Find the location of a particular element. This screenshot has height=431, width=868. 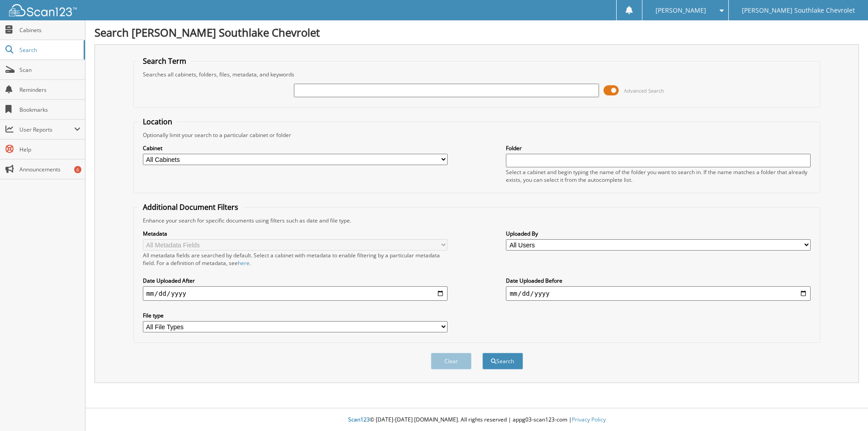

span: Scan123 is located at coordinates (359, 419).